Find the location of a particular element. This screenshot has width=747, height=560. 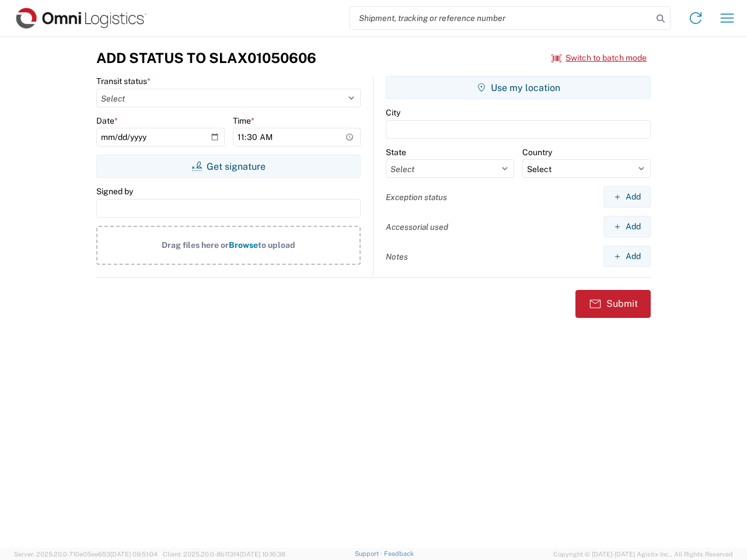

span: to upload is located at coordinates (276, 245).